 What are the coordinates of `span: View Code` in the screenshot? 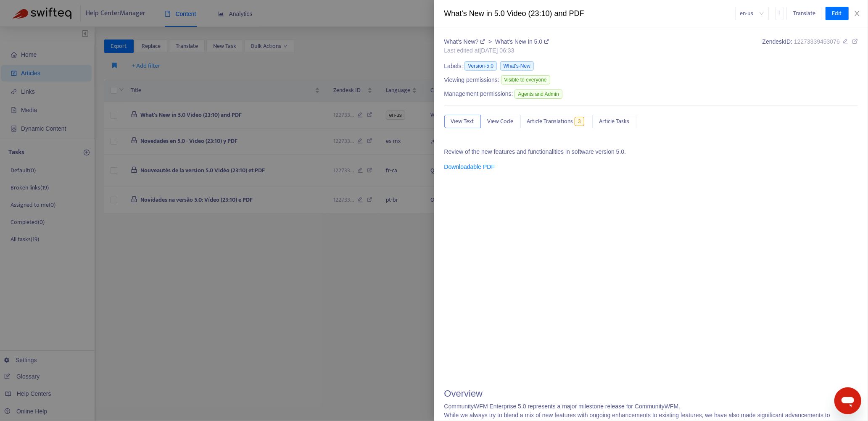 It's located at (500, 122).